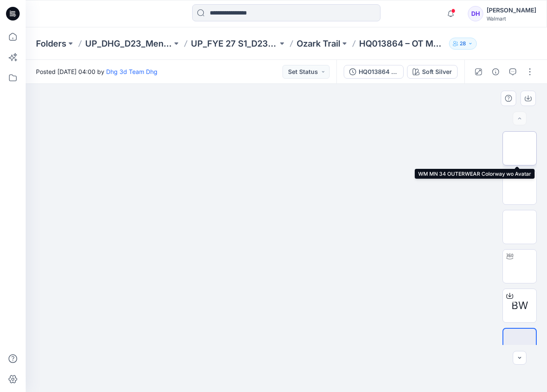 This screenshot has height=392, width=547. I want to click on a: UP_DHG_D23_Men's Outerwear, so click(129, 44).